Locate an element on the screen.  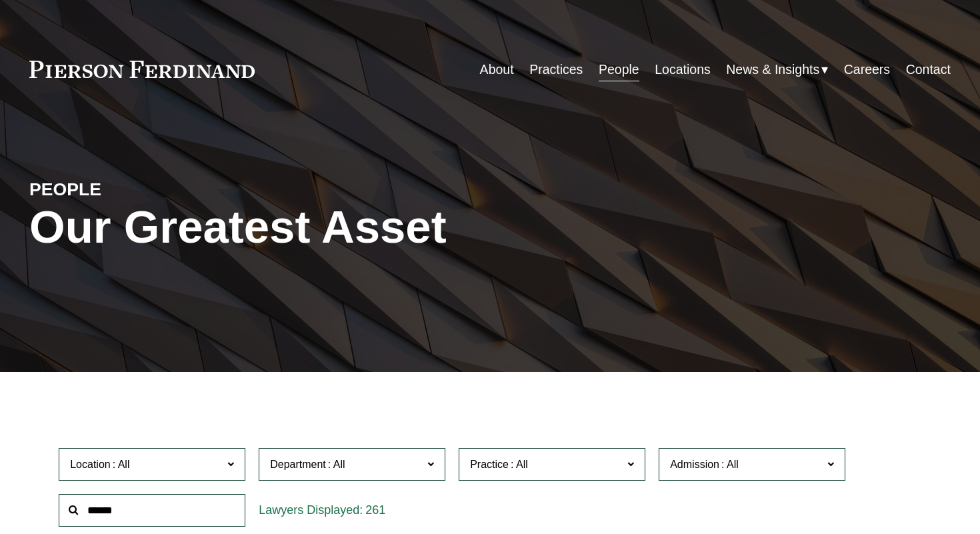
span: Location is located at coordinates (90, 464).